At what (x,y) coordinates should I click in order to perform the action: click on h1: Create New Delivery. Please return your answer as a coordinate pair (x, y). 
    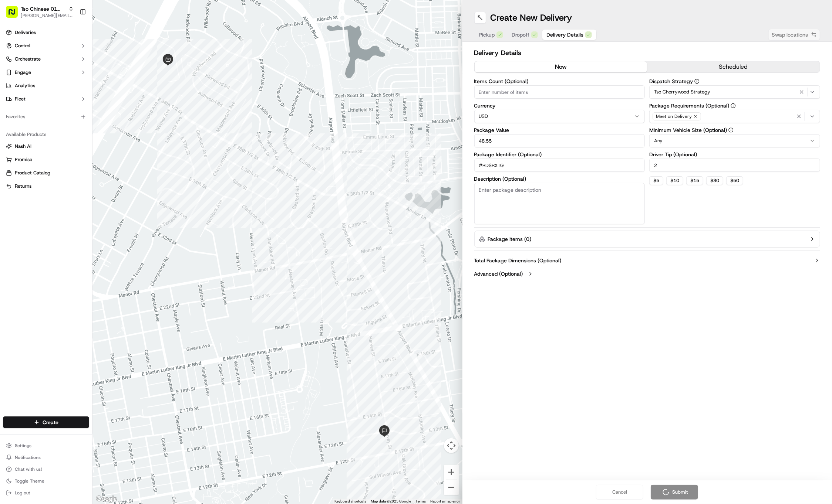
    Looking at the image, I should click on (531, 18).